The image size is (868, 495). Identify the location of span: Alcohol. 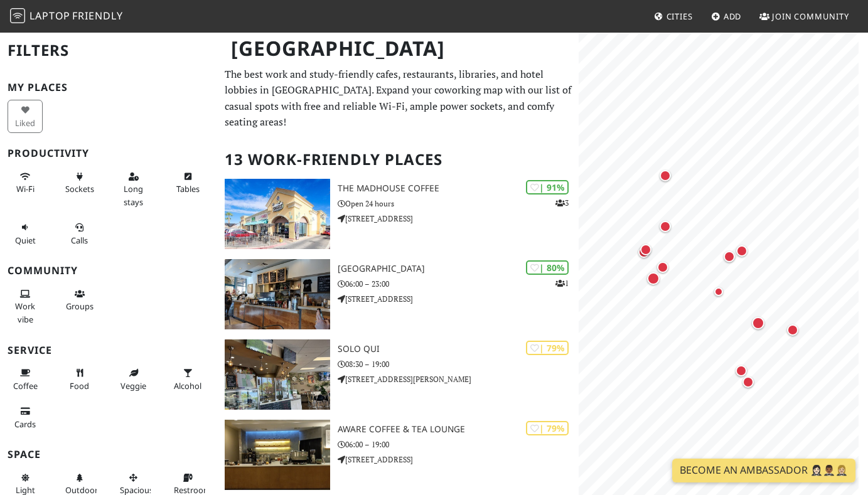
(188, 386).